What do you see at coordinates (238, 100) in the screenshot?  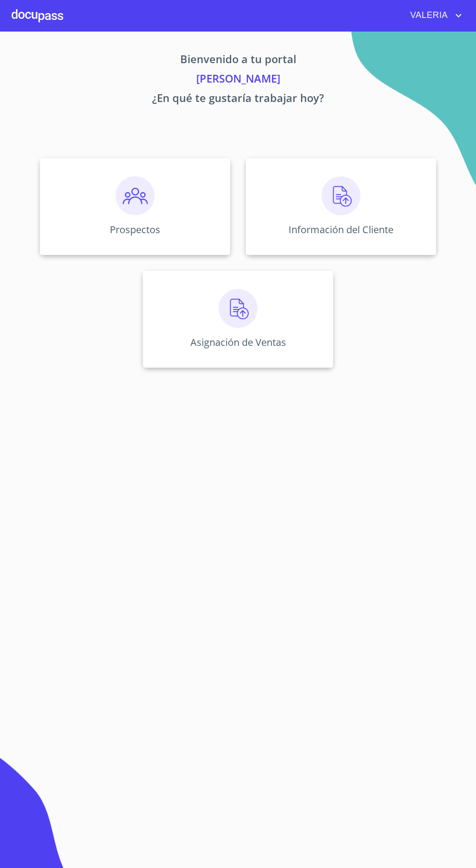 I see `p: ¿En qué te gustaría trabajar hoy?` at bounding box center [238, 100].